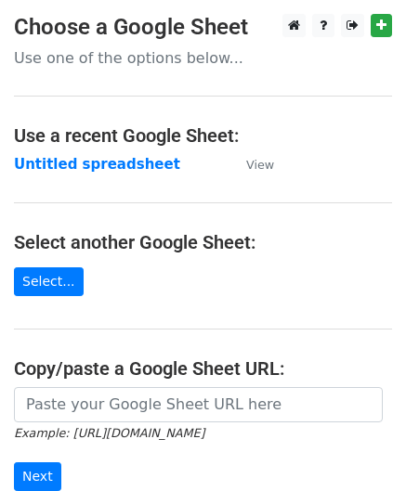 The width and height of the screenshot is (406, 491). What do you see at coordinates (202, 58) in the screenshot?
I see `p: Use one of the options below...` at bounding box center [202, 58].